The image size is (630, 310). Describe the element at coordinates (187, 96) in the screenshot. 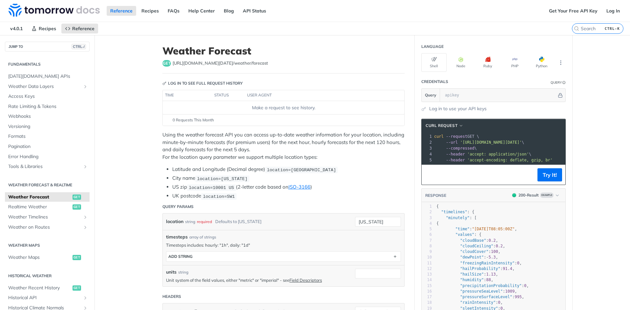

I see `th: time` at that location.